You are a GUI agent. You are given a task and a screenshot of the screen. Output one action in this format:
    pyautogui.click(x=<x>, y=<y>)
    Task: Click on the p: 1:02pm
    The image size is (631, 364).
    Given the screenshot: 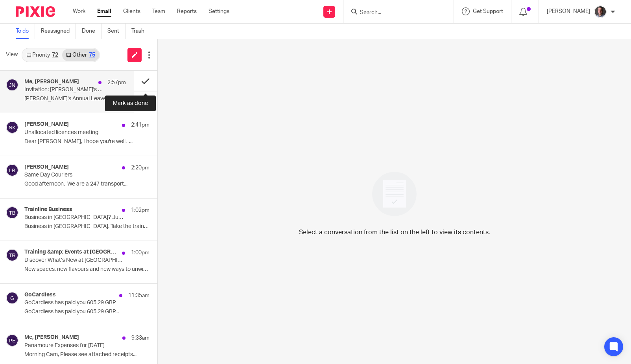 What is the action you would take?
    pyautogui.click(x=140, y=210)
    